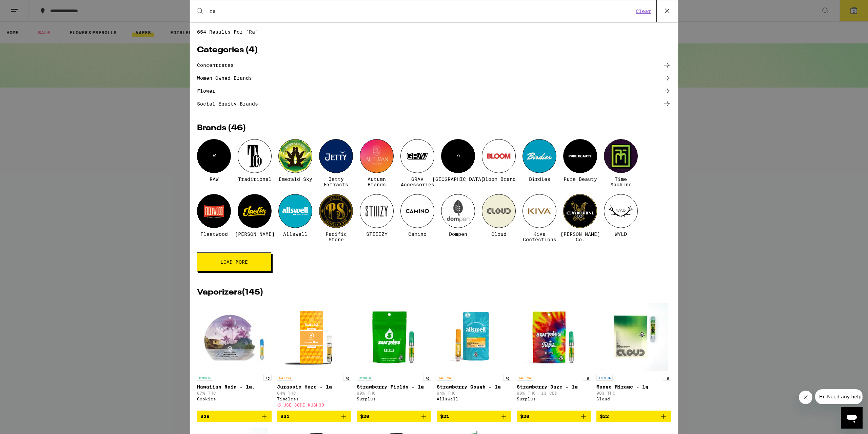 Image resolution: width=868 pixels, height=434 pixels. Describe the element at coordinates (285, 416) in the screenshot. I see `span: $31` at that location.